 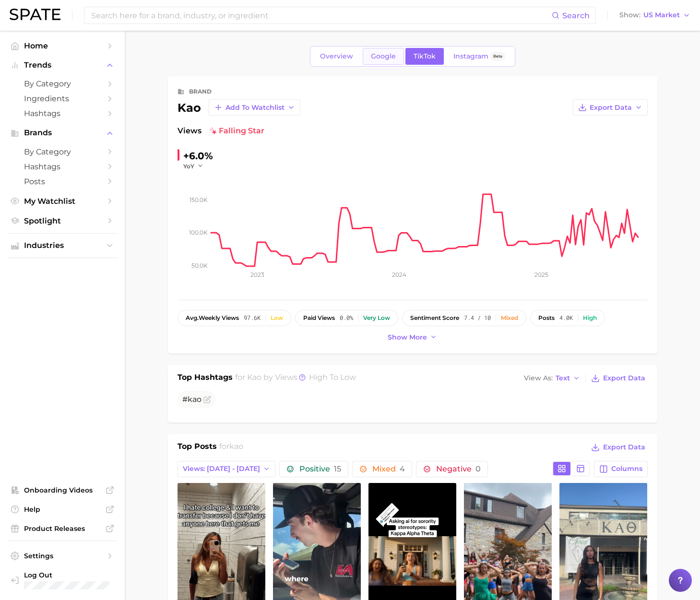 What do you see at coordinates (62, 46) in the screenshot?
I see `span: Home` at bounding box center [62, 46].